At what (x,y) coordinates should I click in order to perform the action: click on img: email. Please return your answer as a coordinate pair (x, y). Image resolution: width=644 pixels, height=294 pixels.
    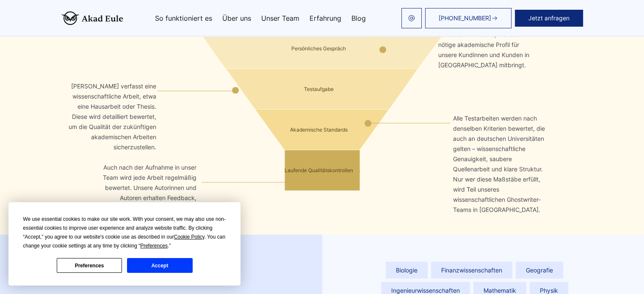
    Looking at the image, I should click on (412, 18).